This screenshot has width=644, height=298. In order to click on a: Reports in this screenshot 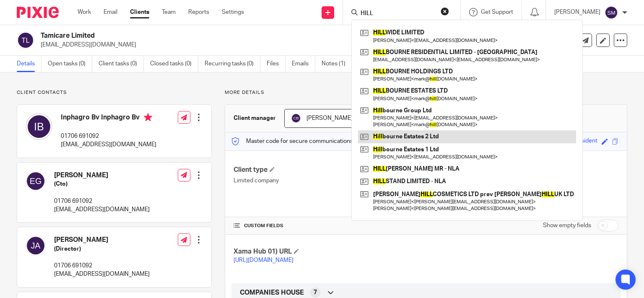, I will do `click(198, 13)`.